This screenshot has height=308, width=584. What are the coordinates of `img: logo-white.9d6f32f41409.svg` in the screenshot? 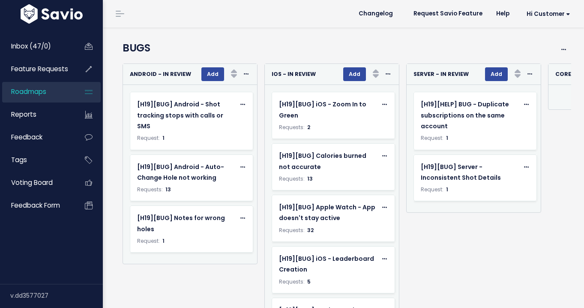 It's located at (51, 14).